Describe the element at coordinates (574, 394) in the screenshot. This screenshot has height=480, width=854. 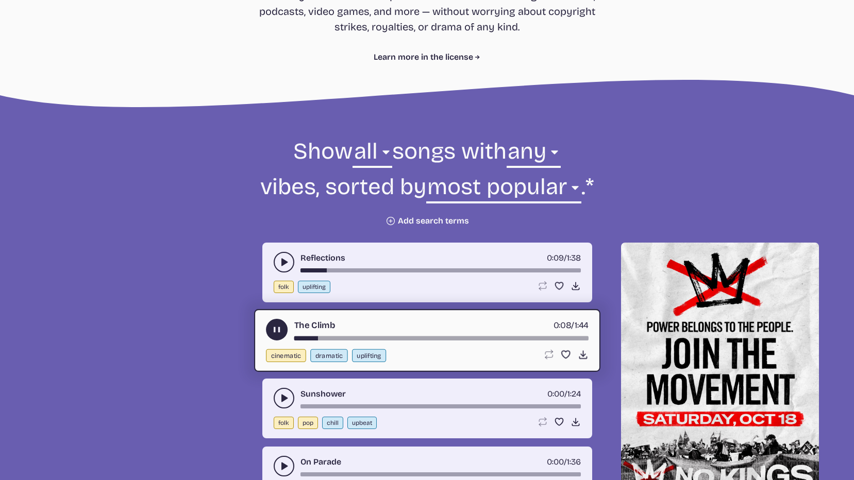
I see `span: 1:24` at that location.